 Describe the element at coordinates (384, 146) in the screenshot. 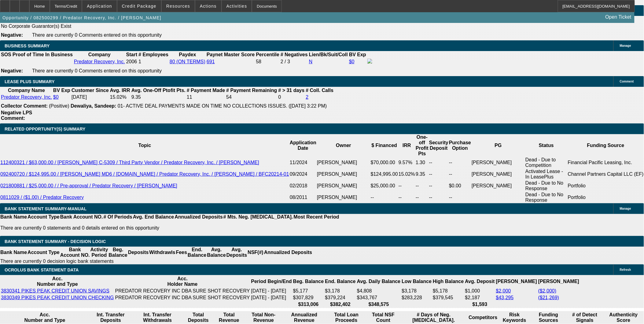

I see `th: $ Financed` at that location.